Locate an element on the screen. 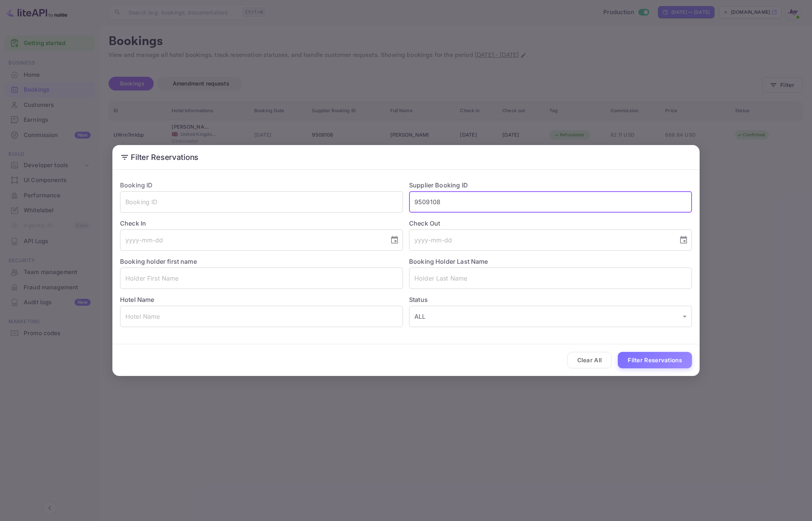  input: Supplier Booking ID is located at coordinates (550, 202).